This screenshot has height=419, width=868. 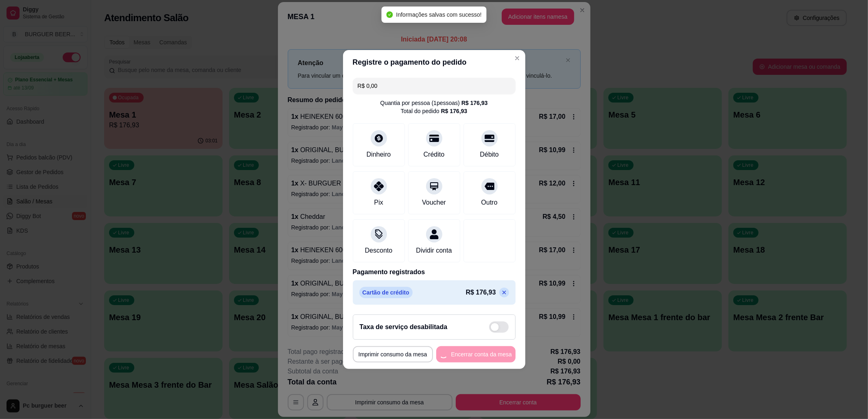 What do you see at coordinates (434, 250) in the screenshot?
I see `div: Dividir conta` at bounding box center [434, 250].